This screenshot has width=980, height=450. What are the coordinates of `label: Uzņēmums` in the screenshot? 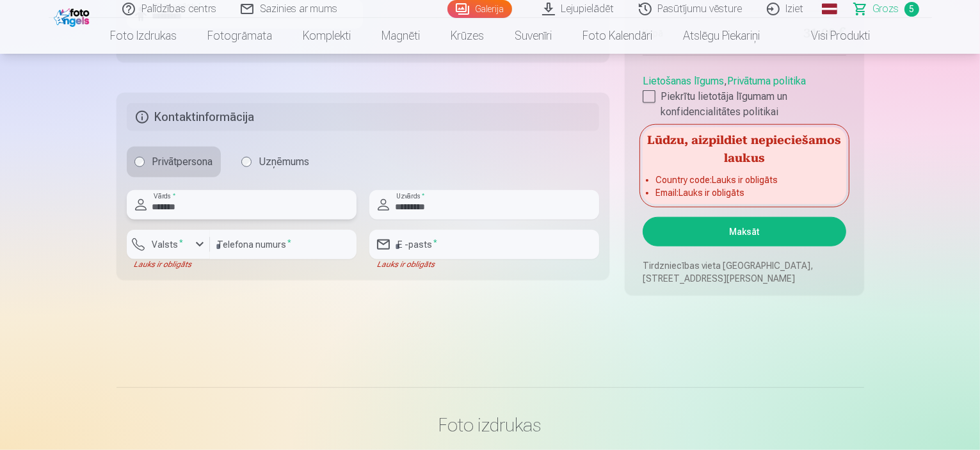 It's located at (275, 162).